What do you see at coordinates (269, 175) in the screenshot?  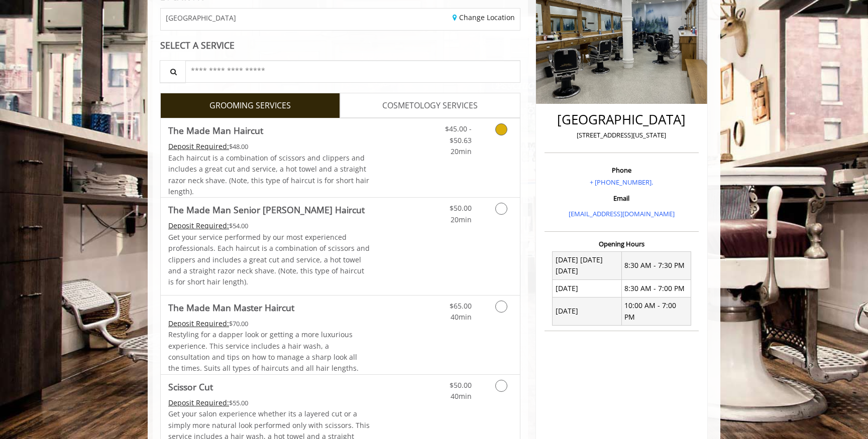 I see `span: Each haircut is a combination of scissors and clippers and includes a great cut and service, a ho...` at bounding box center [269, 175].